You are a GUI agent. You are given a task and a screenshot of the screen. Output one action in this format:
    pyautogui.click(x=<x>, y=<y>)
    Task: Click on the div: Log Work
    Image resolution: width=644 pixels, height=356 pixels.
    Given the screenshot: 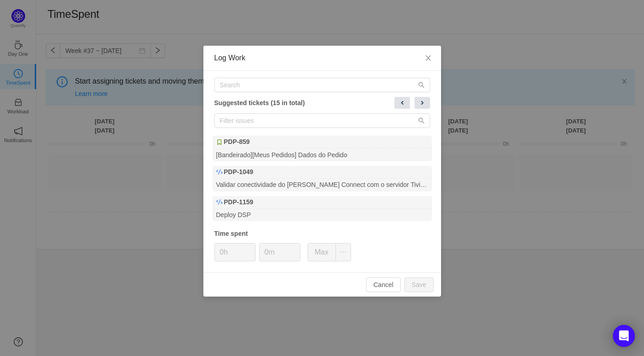 What is the action you would take?
    pyautogui.click(x=322, y=58)
    